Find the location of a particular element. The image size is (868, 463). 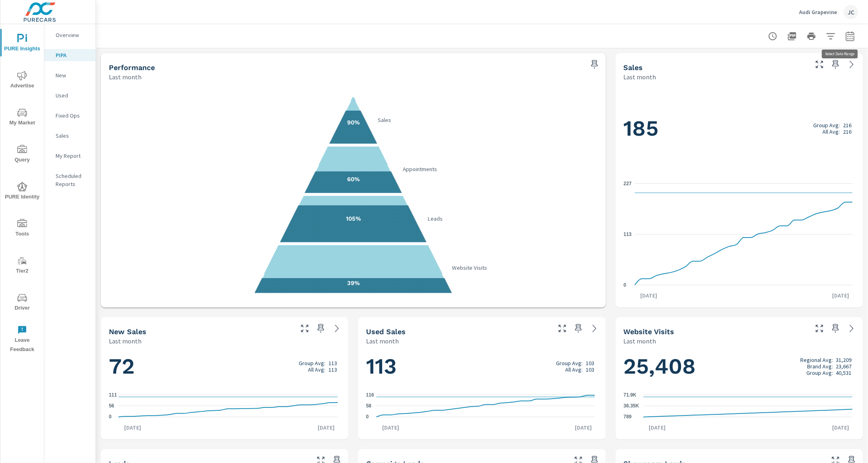

div: JC is located at coordinates (851, 12).